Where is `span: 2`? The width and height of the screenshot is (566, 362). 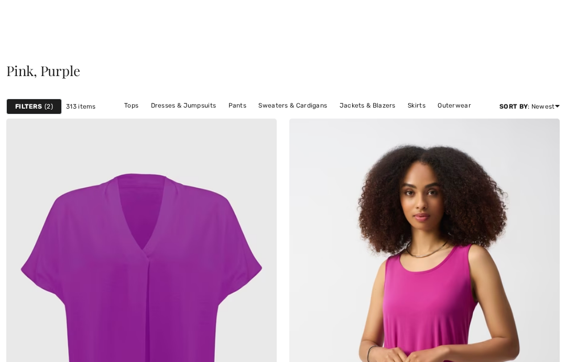
span: 2 is located at coordinates (49, 106).